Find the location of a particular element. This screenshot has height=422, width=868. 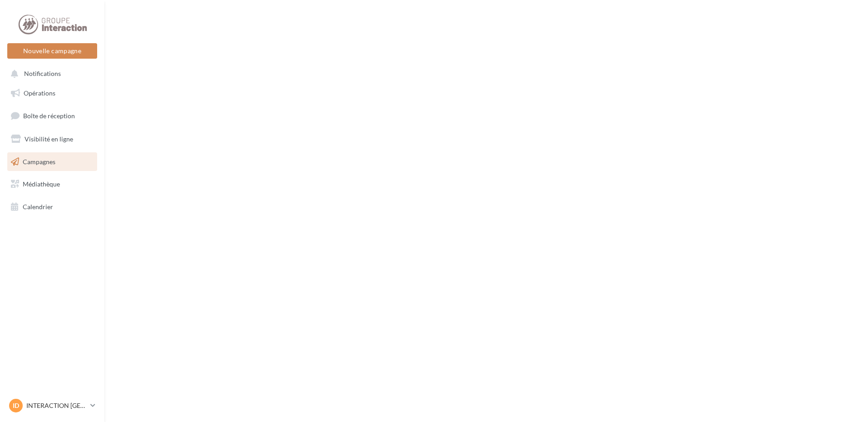

span: Notifications is located at coordinates (42, 74).